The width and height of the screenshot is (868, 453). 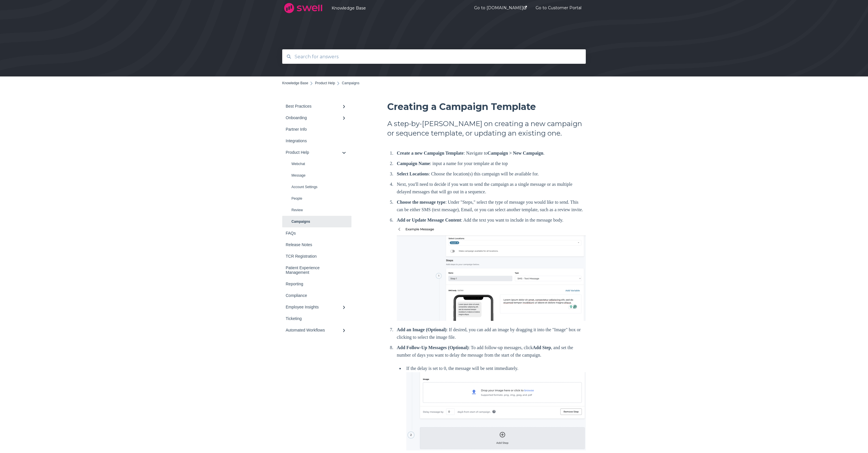 I want to click on img: Screenshot 2024-07-17 at 3.38.44 PM, so click(x=496, y=411).